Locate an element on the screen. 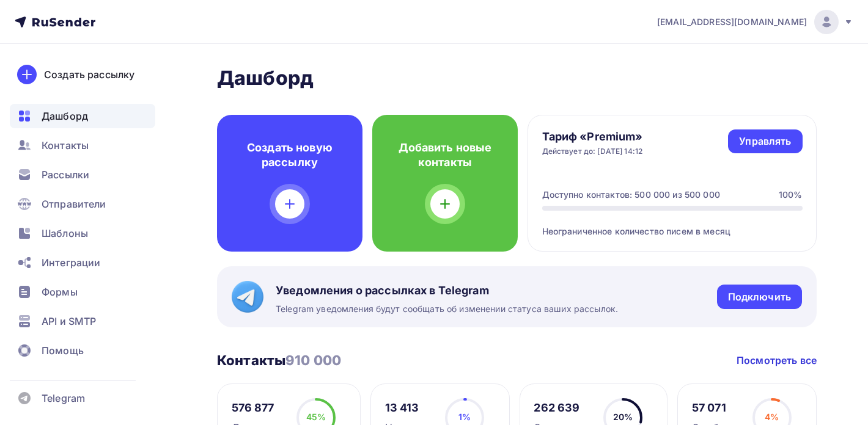 This screenshot has width=868, height=425. span: Отправители is located at coordinates (74, 204).